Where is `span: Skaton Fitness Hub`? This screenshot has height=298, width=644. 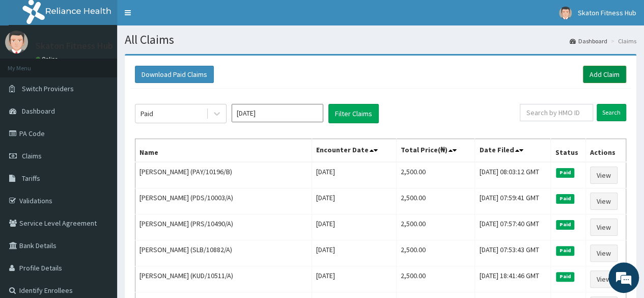 span: Skaton Fitness Hub is located at coordinates (607, 13).